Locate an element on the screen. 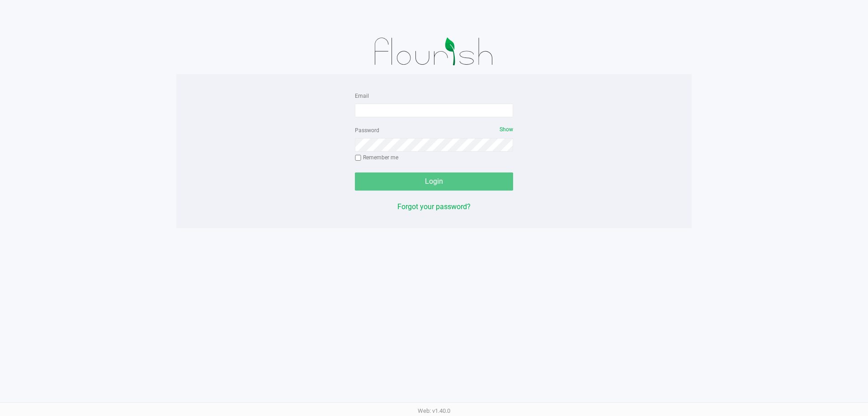 This screenshot has width=868, height=416. input: Remember me is located at coordinates (358, 158).